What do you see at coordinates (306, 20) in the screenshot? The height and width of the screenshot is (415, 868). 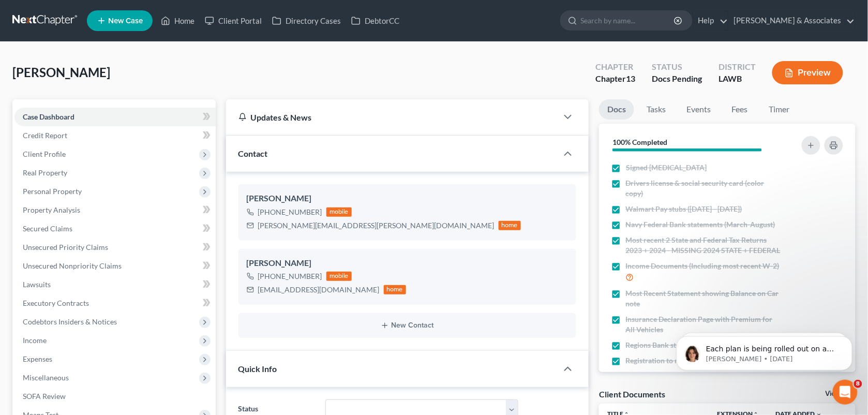 I see `a: Directory Cases` at bounding box center [306, 20].